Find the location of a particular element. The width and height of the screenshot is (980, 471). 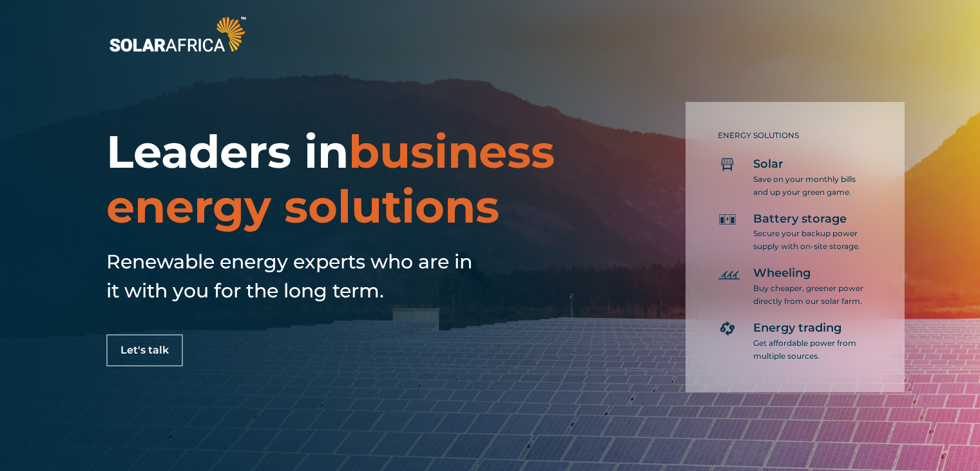

p: Secure your backup power supply with on-site storage. is located at coordinates (809, 239).